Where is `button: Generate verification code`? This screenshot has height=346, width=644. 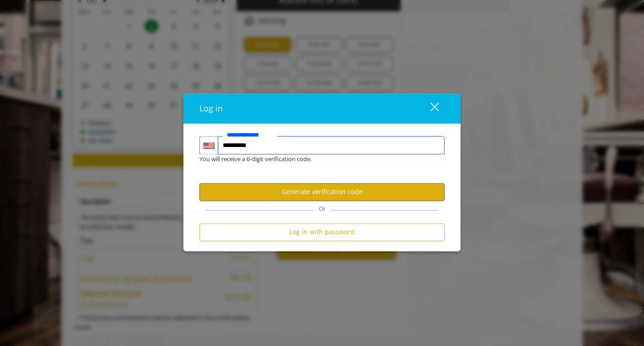 button: Generate verification code is located at coordinates (322, 192).